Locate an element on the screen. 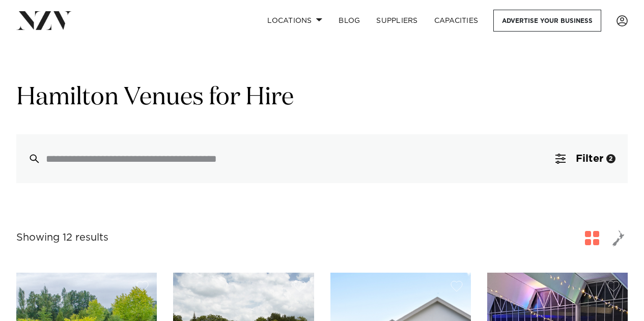  img: nzv-logo.png is located at coordinates (44, 20).